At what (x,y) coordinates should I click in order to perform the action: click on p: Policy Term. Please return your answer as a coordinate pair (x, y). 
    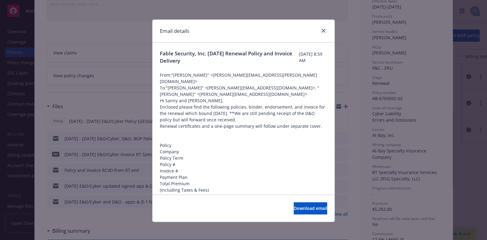
    Looking at the image, I should click on (243, 158).